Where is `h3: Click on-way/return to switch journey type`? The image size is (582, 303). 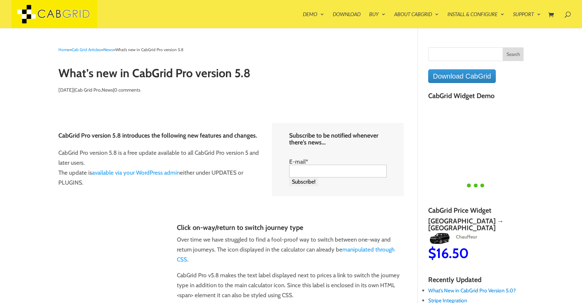
h3: Click on-way/return to switch journey type is located at coordinates (290, 229).